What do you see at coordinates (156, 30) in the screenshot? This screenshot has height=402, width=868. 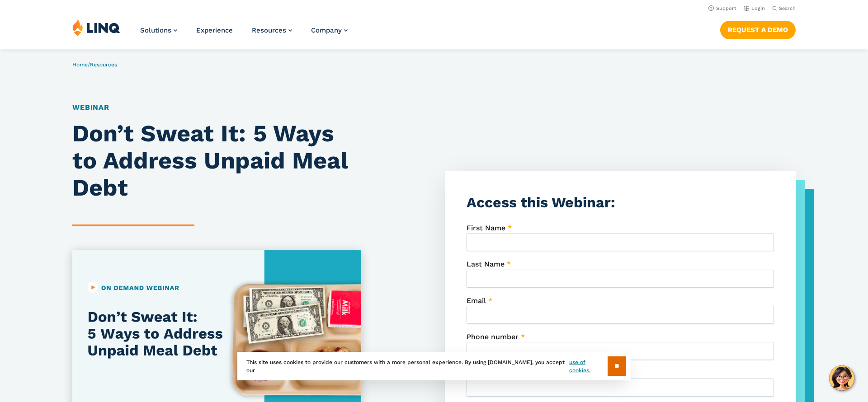 I see `span: Solutions` at bounding box center [156, 30].